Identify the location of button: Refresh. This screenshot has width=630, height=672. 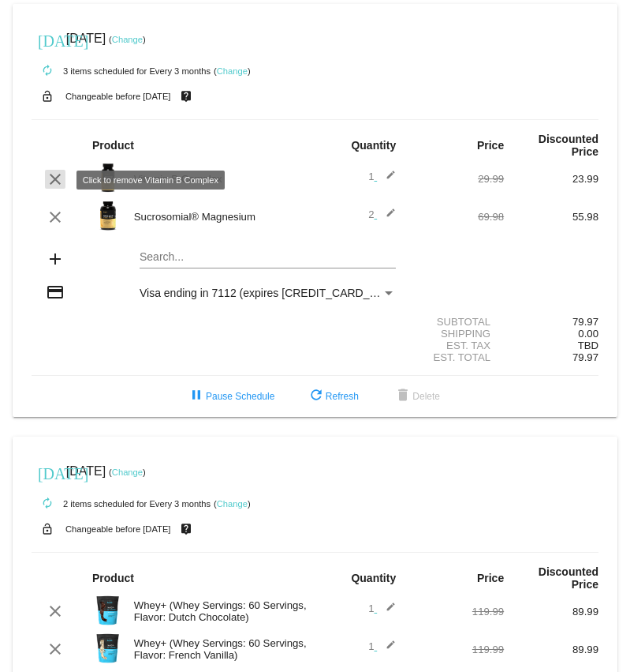
(333, 396).